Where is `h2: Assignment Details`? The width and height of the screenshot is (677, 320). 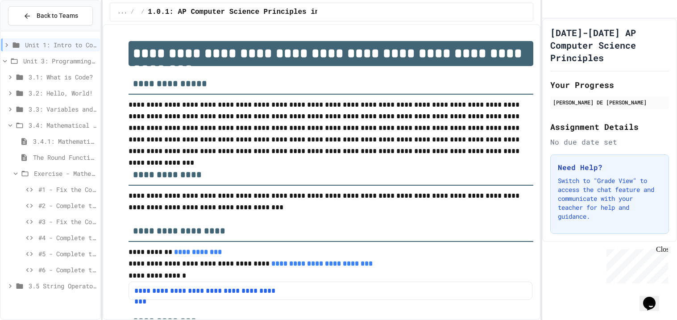
h2: Assignment Details is located at coordinates (609, 127).